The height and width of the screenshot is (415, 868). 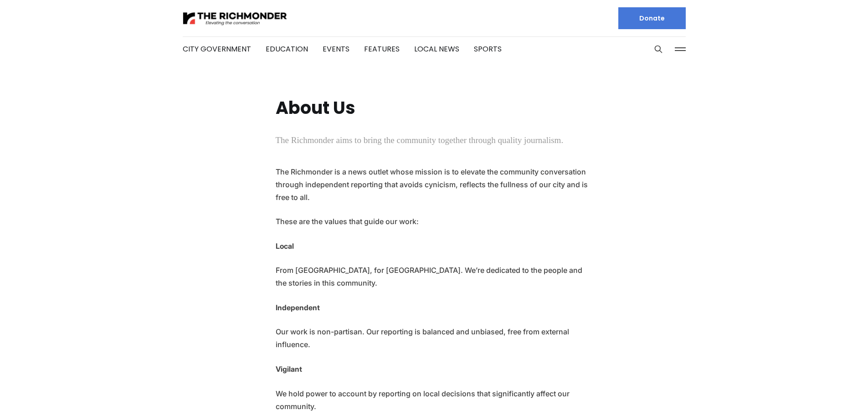 I want to click on img: The Richmonder, so click(x=235, y=18).